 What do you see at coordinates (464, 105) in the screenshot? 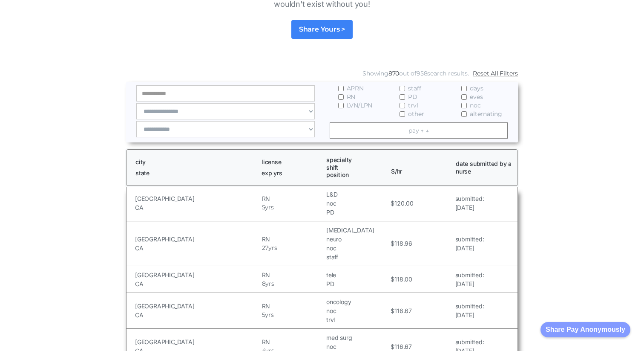
I see `input: noc` at bounding box center [464, 105].